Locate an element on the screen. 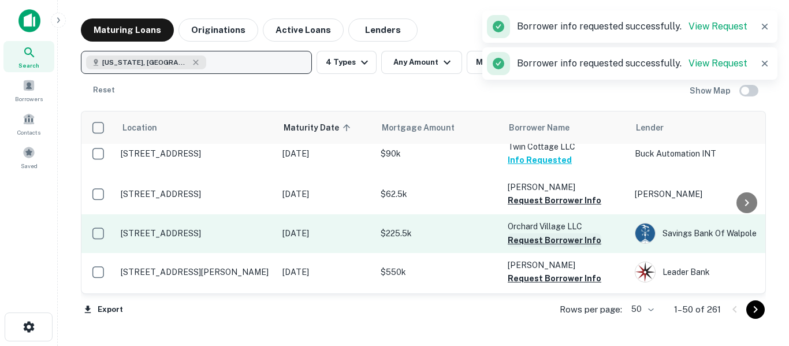 The height and width of the screenshot is (346, 789). th: Location is located at coordinates (196, 128).